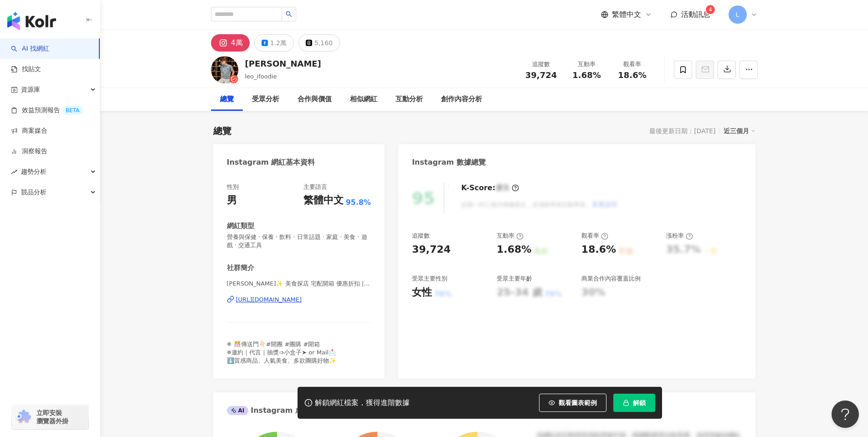  What do you see at coordinates (363, 403) in the screenshot?
I see `div: 解鎖網紅檔案，獲得進階數據` at bounding box center [363, 403].